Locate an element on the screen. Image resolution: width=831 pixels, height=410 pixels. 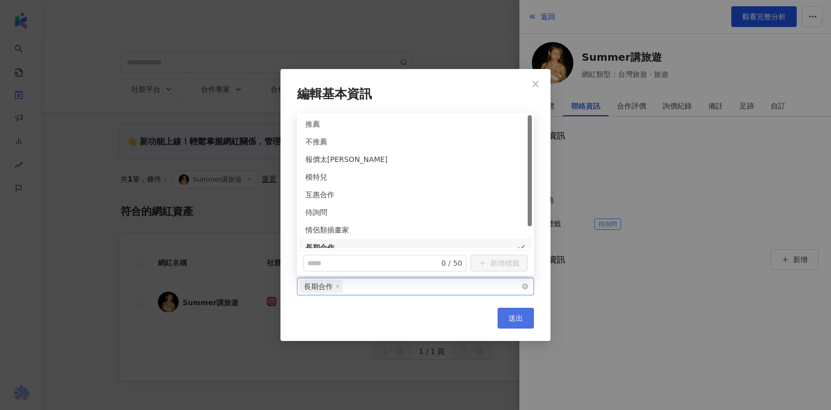
div: 推薦 is located at coordinates (416, 124).